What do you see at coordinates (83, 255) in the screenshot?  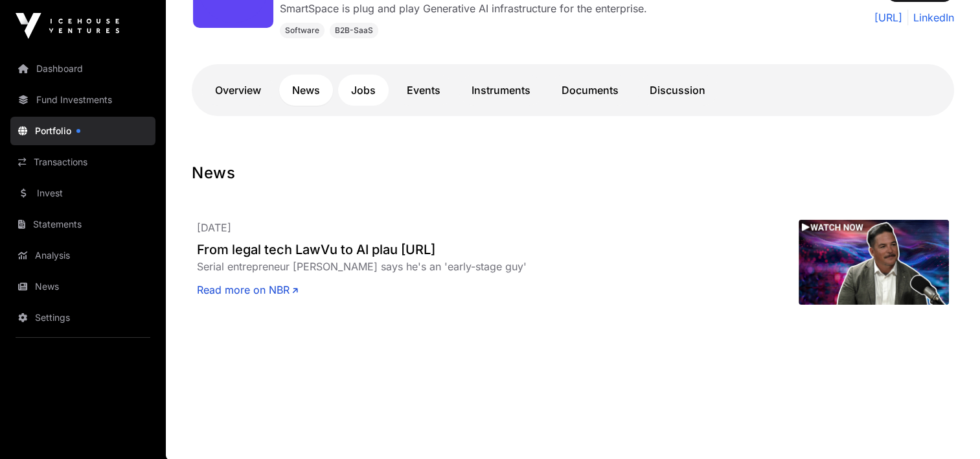 I see `a: Analysis` at bounding box center [83, 255].